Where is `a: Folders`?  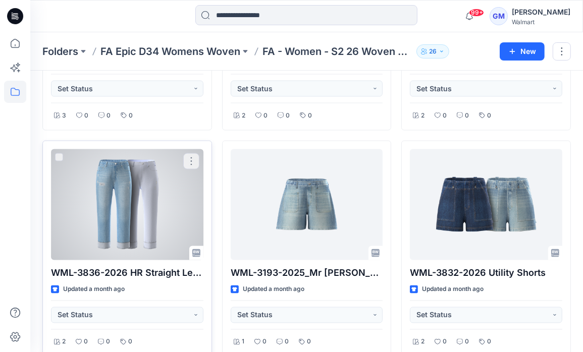
a: Folders is located at coordinates (60, 51).